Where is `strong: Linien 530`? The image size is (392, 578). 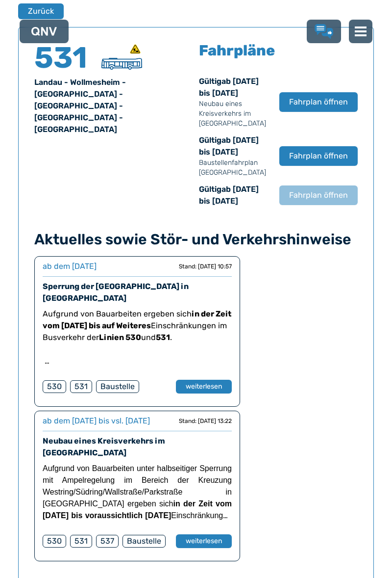
strong: Linien 530 is located at coordinates (120, 337).